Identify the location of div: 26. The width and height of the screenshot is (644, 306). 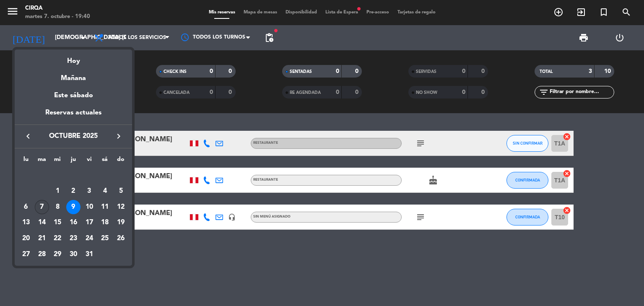
(121, 239).